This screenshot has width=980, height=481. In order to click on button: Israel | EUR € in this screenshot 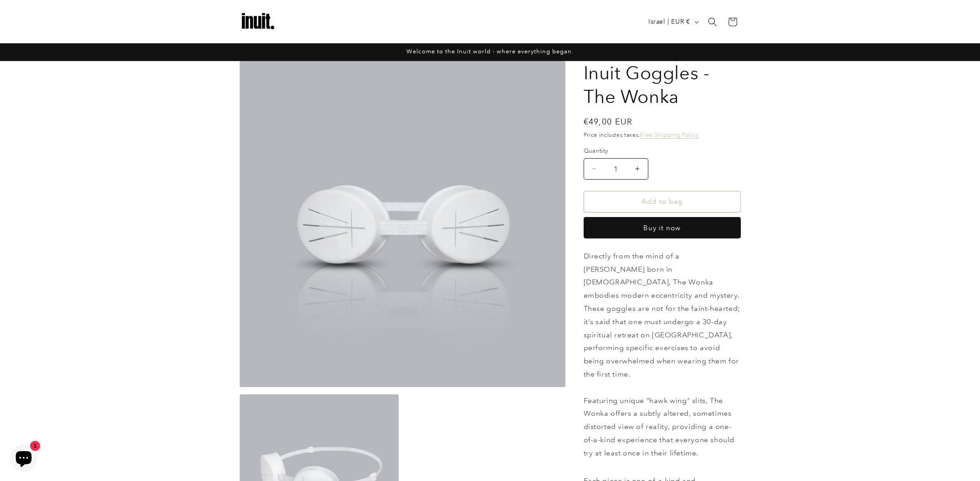, I will do `click(672, 22)`.